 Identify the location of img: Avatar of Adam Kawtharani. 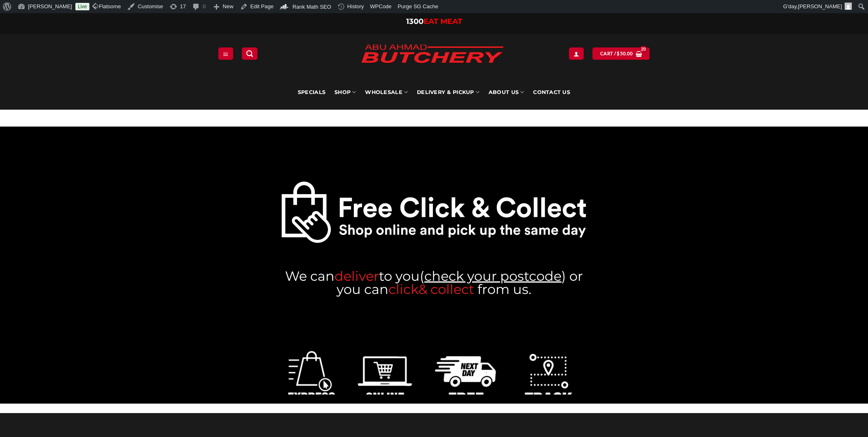
(848, 6).